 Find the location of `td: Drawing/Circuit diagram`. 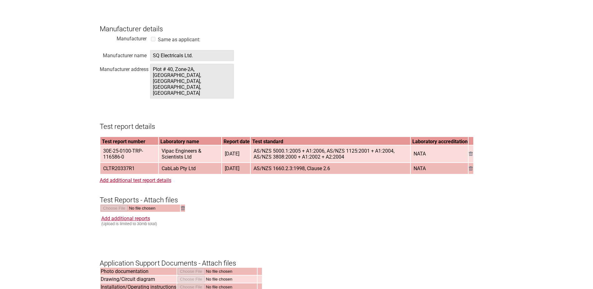

td: Drawing/Circuit diagram is located at coordinates (138, 279).